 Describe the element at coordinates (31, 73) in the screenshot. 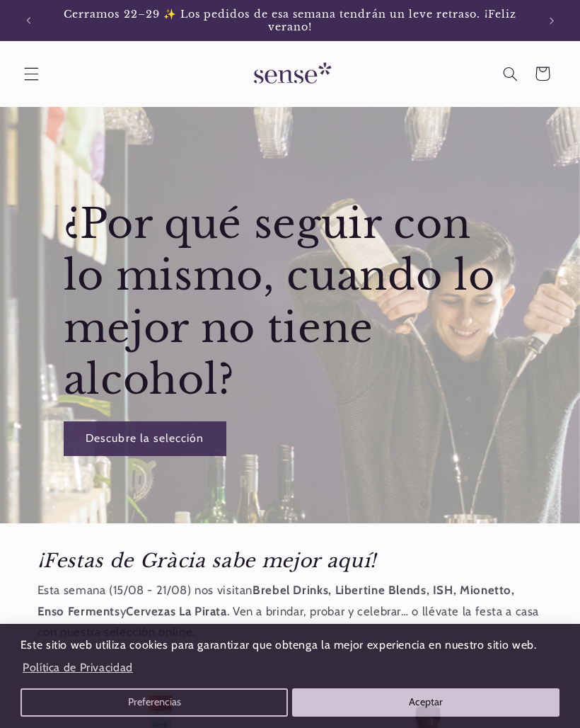

I see `summary: Menú` at that location.